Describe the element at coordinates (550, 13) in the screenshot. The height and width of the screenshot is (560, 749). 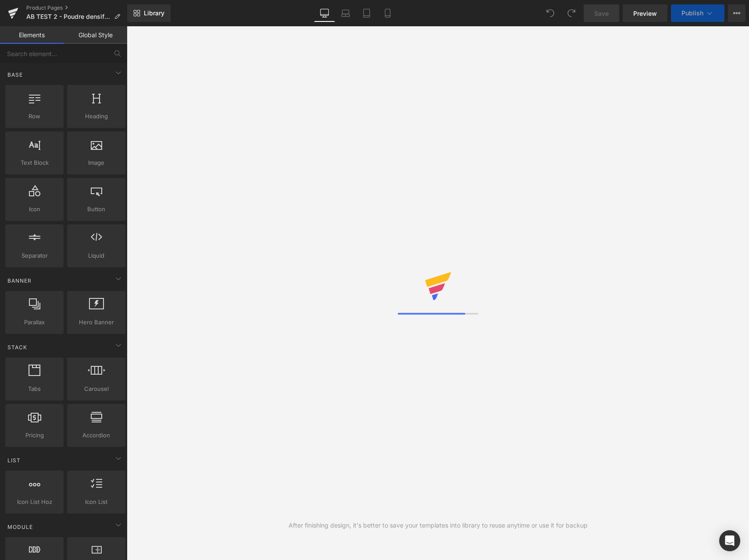
I see `button: Undo` at that location.